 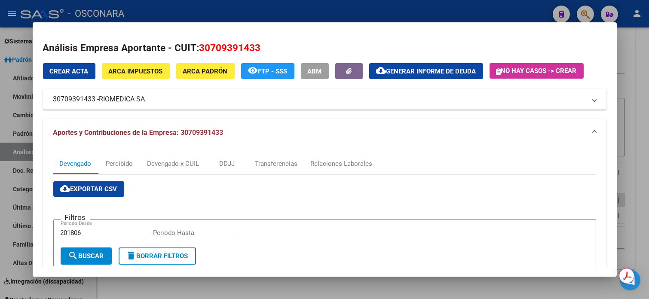 I want to click on button: No hay casos -> Crear, so click(x=536, y=71).